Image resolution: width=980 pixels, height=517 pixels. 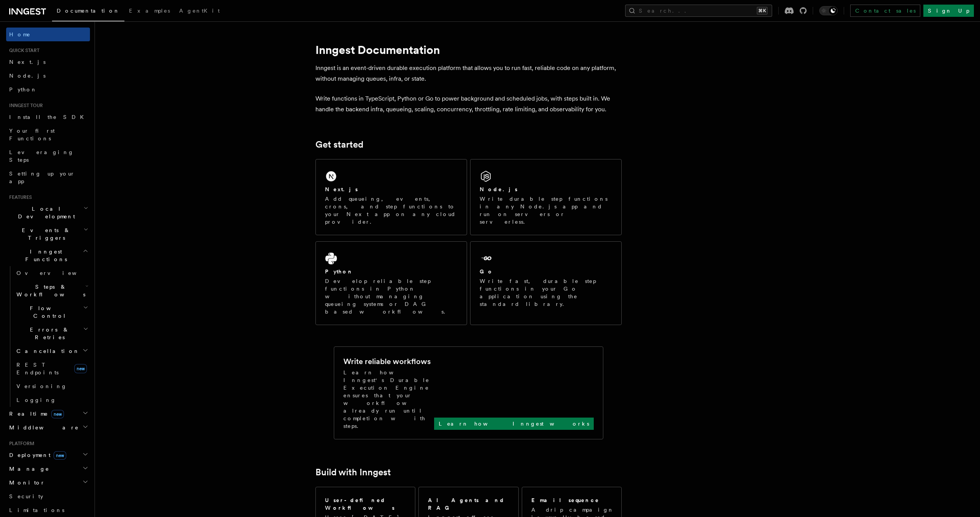 I want to click on button: Local Development, so click(x=48, y=213).